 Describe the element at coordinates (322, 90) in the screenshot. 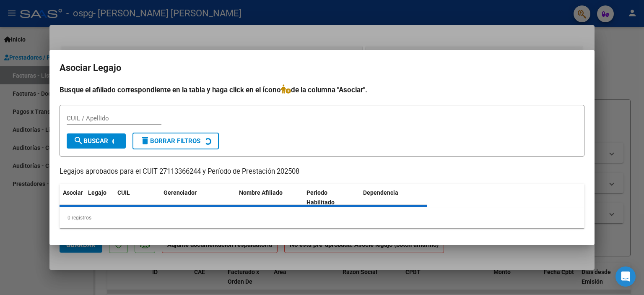

I see `h4: Busque el afiliado correspondiente en la tabla y haga click en el ícono de la columna "Asociar".` at that location.